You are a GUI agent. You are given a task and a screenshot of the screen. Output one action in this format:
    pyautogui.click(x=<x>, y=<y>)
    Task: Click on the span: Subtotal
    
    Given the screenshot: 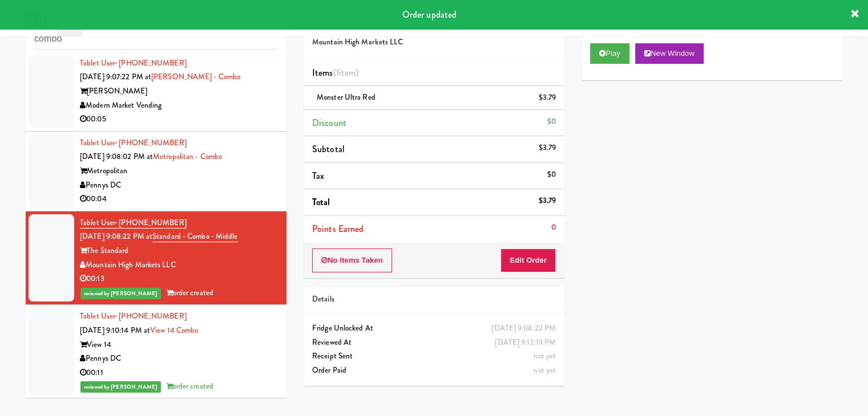 What is the action you would take?
    pyautogui.click(x=328, y=149)
    